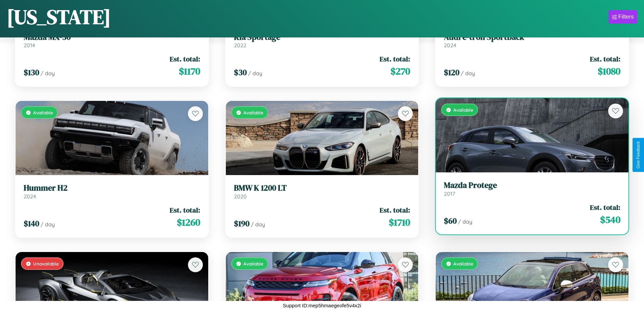  What do you see at coordinates (626, 16) in the screenshot?
I see `div: Filters` at bounding box center [626, 16].